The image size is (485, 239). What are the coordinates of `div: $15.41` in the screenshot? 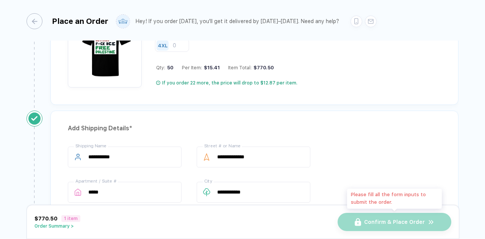 It's located at (211, 67).